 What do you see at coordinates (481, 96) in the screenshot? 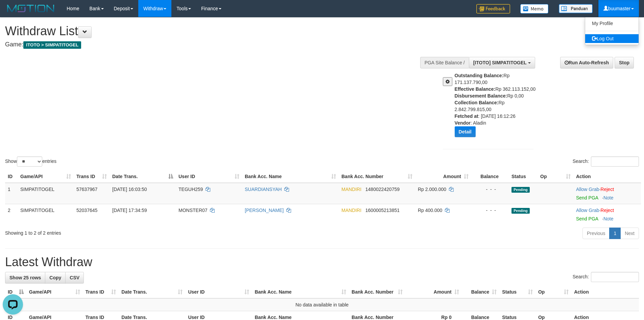
I see `b: Disbursement Balance:` at bounding box center [481, 96].